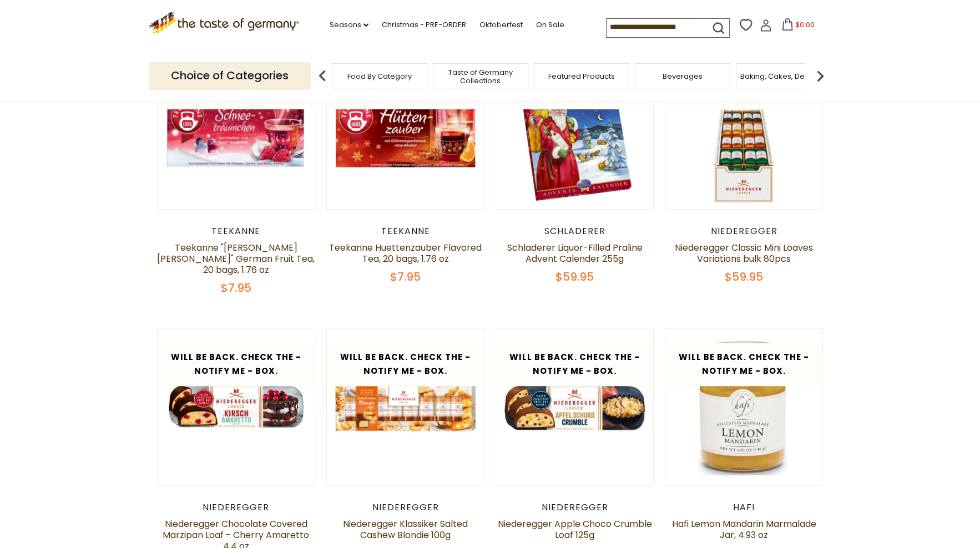 This screenshot has height=548, width=980. I want to click on div: Hafi, so click(743, 508).